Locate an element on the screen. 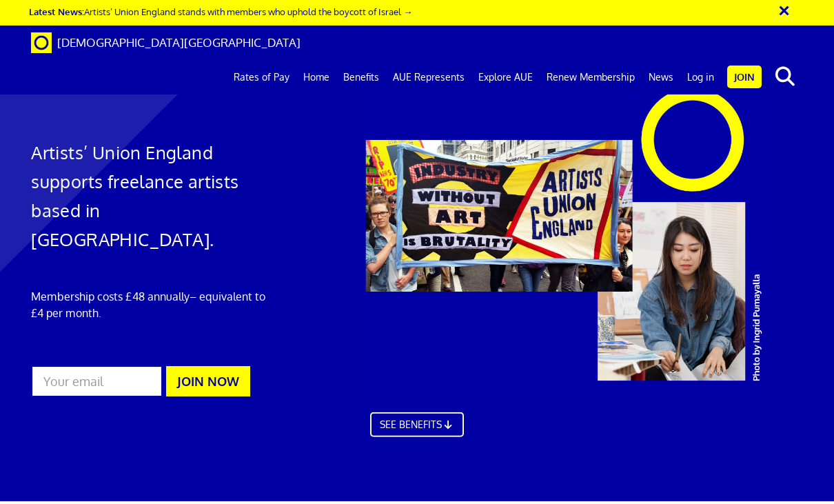  strong: Latest News: is located at coordinates (57, 11).